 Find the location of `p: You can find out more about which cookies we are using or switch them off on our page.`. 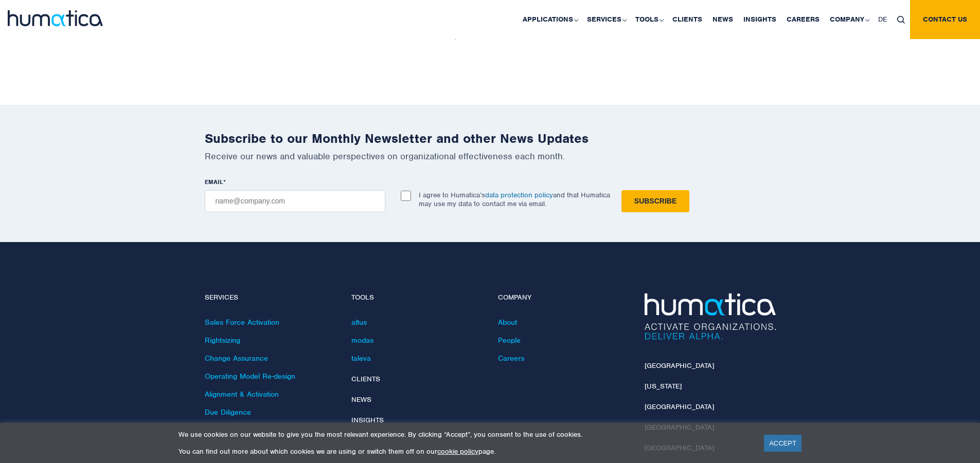

p: You can find out more about which cookies we are using or switch them off on our page. is located at coordinates (465, 451).